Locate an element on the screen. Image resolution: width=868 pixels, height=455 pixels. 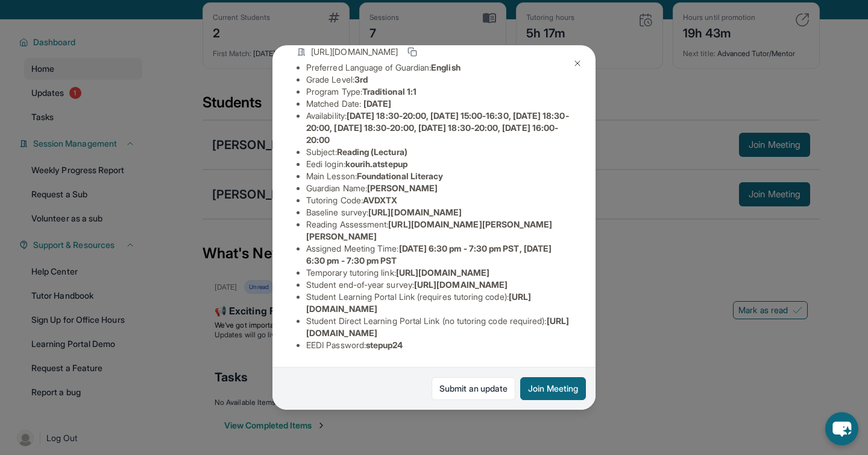
button: chat-button is located at coordinates (841, 428).